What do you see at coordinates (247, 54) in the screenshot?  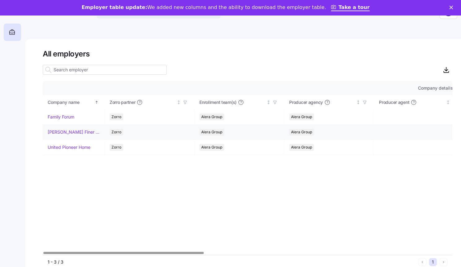 I see `h1: All employers` at bounding box center [247, 54].